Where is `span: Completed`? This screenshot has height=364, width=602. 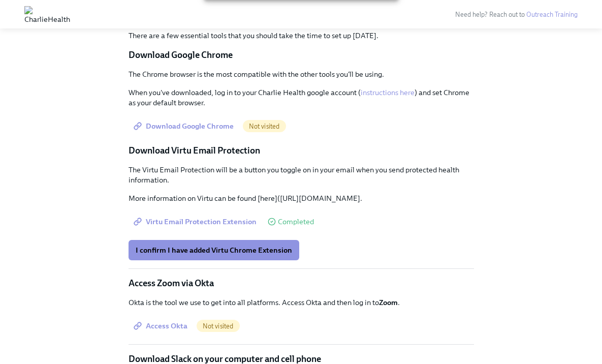 span: Completed is located at coordinates (296, 221).